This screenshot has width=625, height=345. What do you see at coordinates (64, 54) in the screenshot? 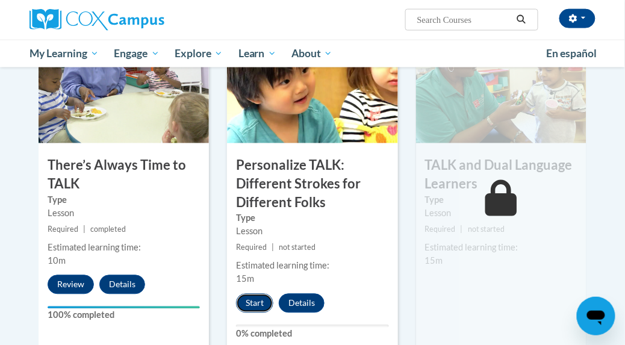
I see `span: My Learning` at bounding box center [64, 54].